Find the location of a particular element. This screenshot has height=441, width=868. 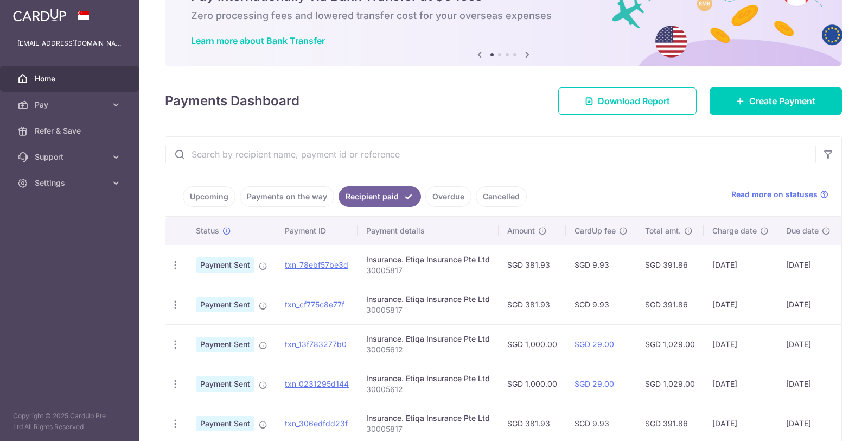

span: Amount is located at coordinates (521, 231).